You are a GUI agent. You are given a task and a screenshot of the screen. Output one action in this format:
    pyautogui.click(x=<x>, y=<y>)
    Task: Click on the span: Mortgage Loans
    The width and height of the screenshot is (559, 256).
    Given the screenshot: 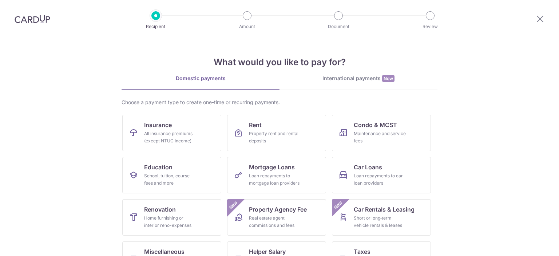 What is the action you would take?
    pyautogui.click(x=272, y=167)
    